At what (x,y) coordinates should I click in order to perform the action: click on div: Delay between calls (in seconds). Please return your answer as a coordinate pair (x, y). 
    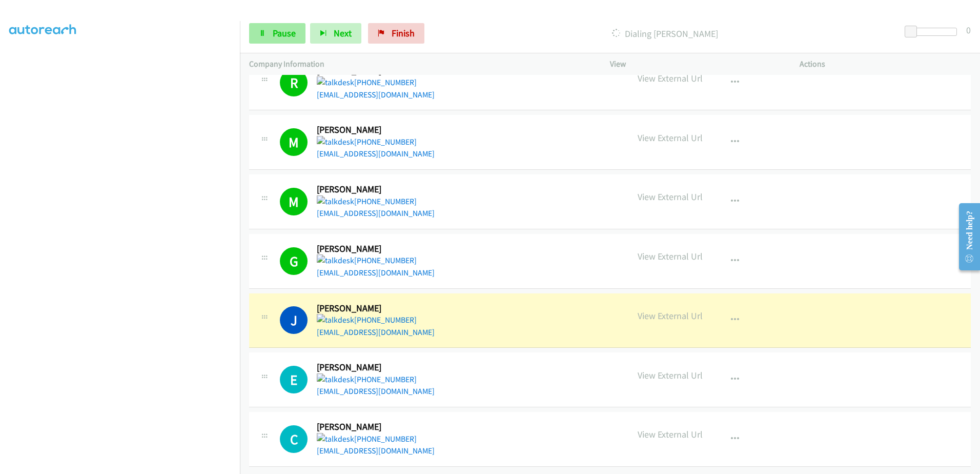
    Looking at the image, I should click on (933, 32).